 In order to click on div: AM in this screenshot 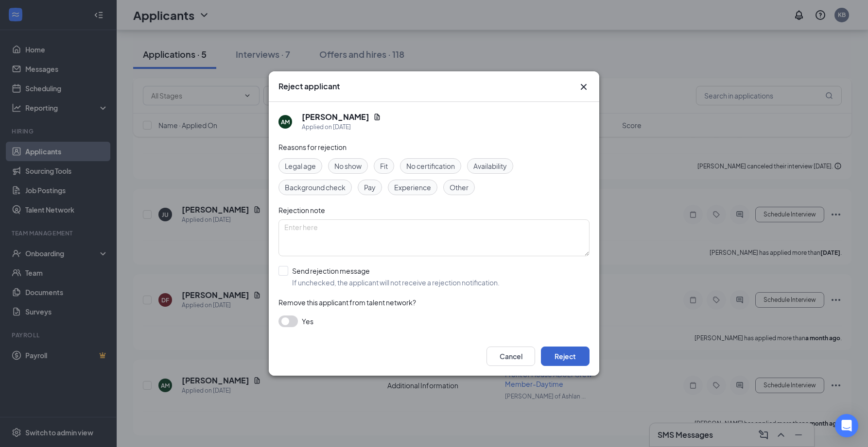, I will do `click(285, 122)`.